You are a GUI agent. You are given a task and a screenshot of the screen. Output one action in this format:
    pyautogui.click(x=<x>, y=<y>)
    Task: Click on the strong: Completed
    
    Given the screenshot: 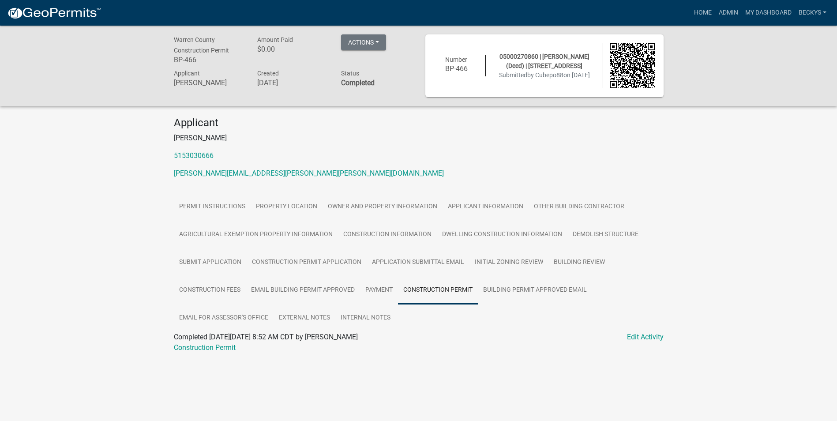 What is the action you would take?
    pyautogui.click(x=358, y=83)
    